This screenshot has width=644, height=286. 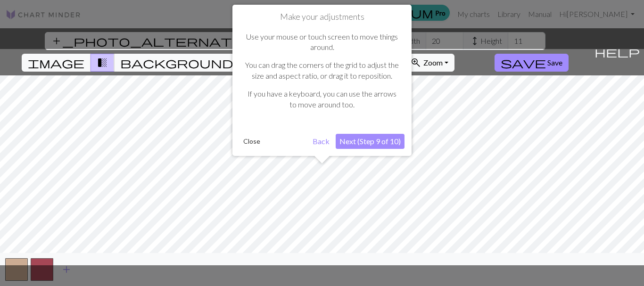 What do you see at coordinates (252, 142) in the screenshot?
I see `button: Close` at bounding box center [252, 142].